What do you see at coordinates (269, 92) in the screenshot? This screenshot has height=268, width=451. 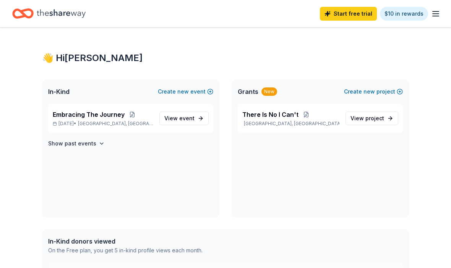 I see `div: New` at bounding box center [269, 92].